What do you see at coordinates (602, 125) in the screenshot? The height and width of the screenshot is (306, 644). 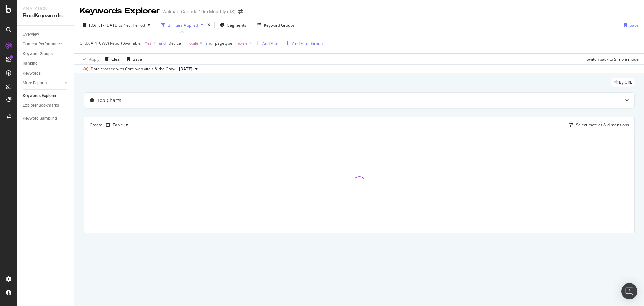 I see `div: Select metrics & dimensions` at bounding box center [602, 125].